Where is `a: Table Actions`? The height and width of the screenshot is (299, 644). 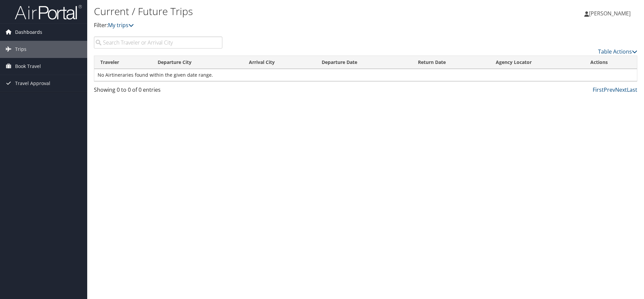
a: Table Actions is located at coordinates (617, 52).